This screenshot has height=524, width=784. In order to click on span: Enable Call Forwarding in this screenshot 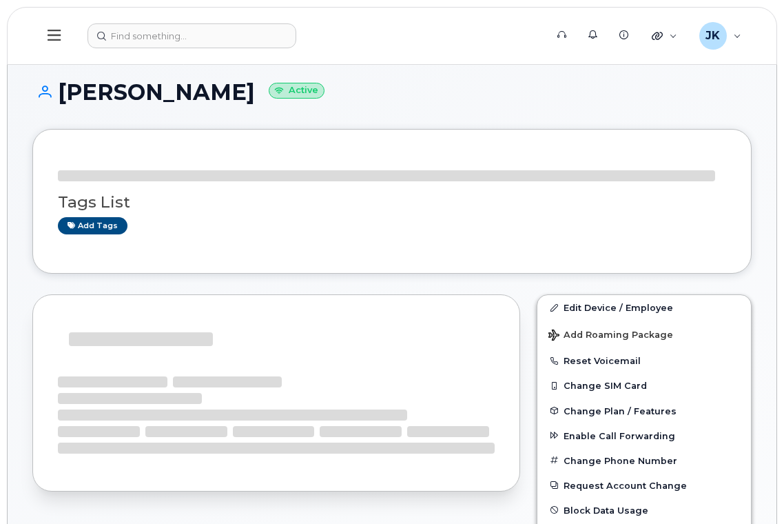, I will do `click(619, 435)`.